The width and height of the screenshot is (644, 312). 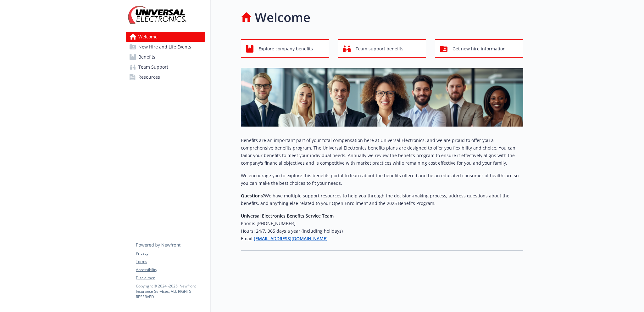 I want to click on h6: Email:, so click(x=382, y=239).